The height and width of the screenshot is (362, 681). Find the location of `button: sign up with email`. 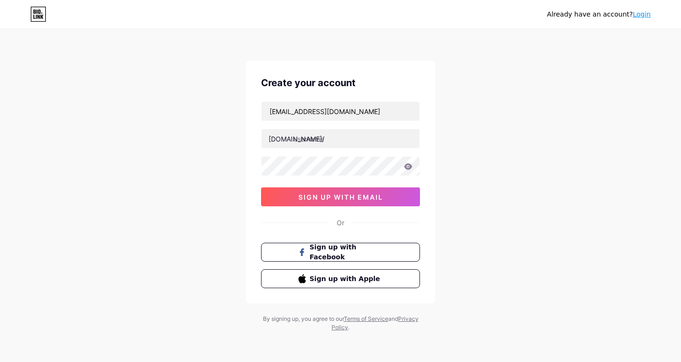

button: sign up with email is located at coordinates (340, 197).